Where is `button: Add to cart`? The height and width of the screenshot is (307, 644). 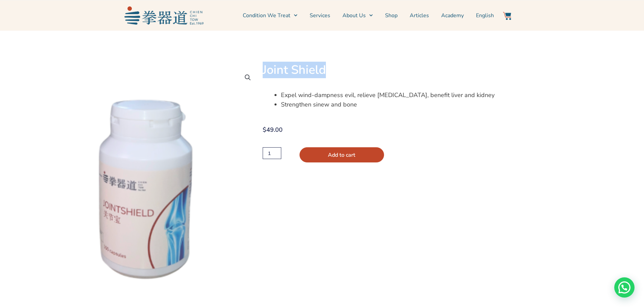 button: Add to cart is located at coordinates (341, 155).